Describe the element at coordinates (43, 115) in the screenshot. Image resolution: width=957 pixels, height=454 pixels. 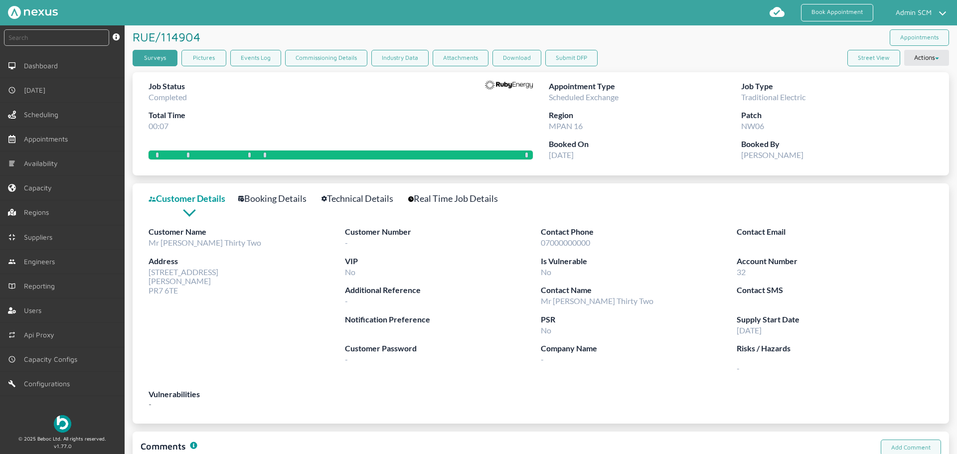
I see `span: Scheduling` at that location.